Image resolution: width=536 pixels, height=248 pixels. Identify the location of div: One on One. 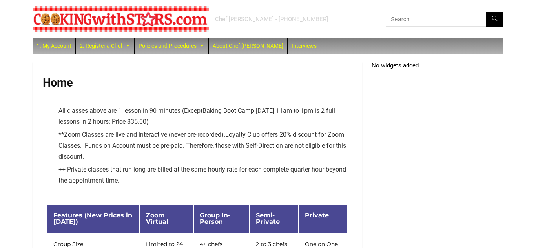
(323, 245).